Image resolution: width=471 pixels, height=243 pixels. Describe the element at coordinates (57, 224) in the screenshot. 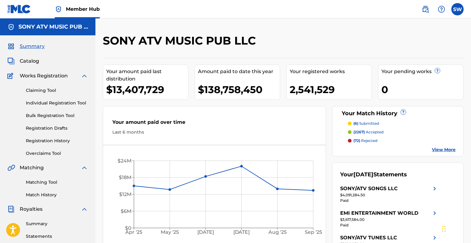

I see `a: Summary` at that location.